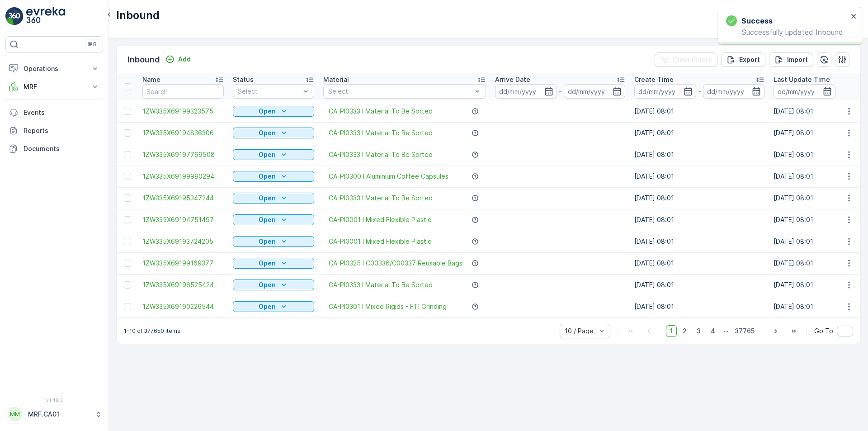 This screenshot has width=868, height=431. Describe the element at coordinates (336, 79) in the screenshot. I see `p: Material` at that location.